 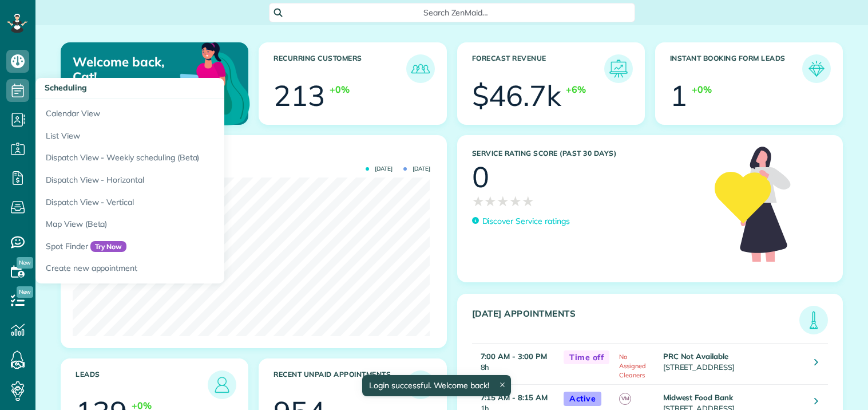 What do you see at coordinates (255, 155) in the screenshot?
I see `h3: Actual Revenue this month` at bounding box center [255, 155].